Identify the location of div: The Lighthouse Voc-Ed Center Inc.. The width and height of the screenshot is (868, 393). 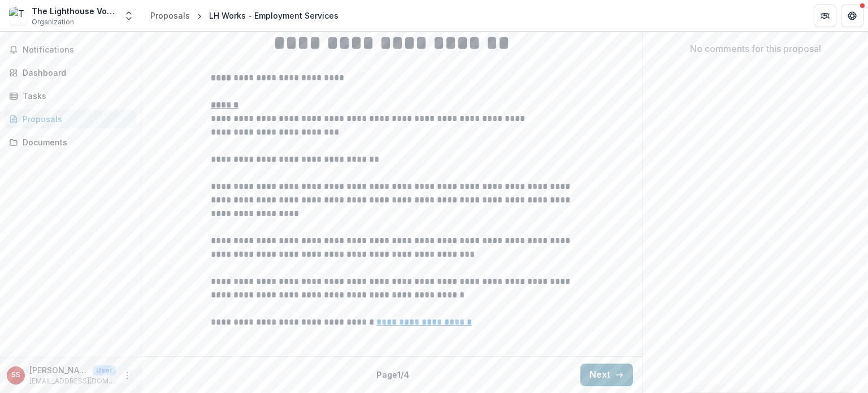
(74, 11).